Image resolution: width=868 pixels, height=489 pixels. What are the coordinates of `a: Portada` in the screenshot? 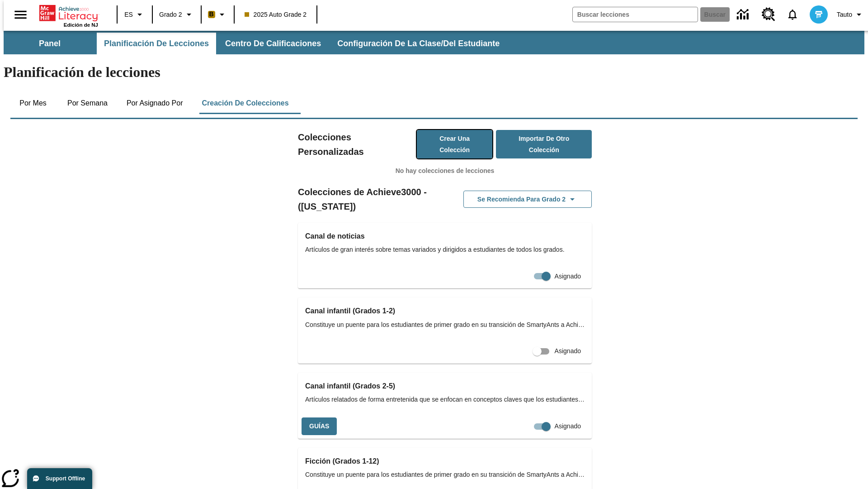 It's located at (69, 13).